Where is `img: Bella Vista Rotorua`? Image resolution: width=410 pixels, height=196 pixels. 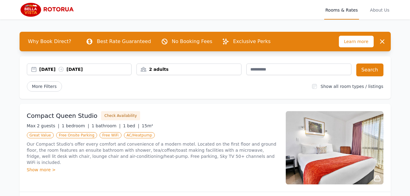 img: Bella Vista Rotorua is located at coordinates (49, 10).